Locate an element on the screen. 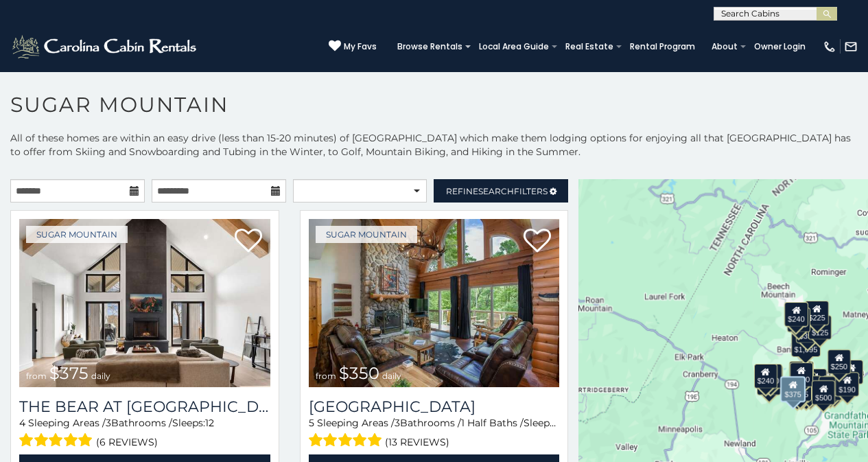 The width and height of the screenshot is (868, 462). div: $300 is located at coordinates (802, 374).